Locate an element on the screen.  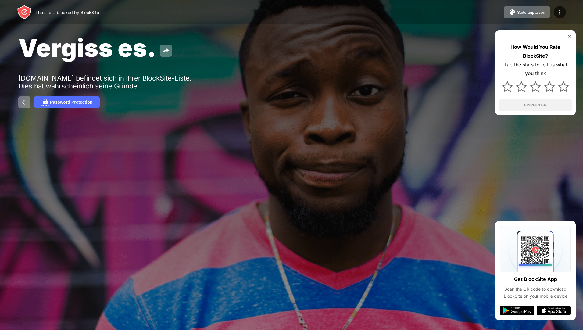
img: app-store.svg is located at coordinates (554, 311).